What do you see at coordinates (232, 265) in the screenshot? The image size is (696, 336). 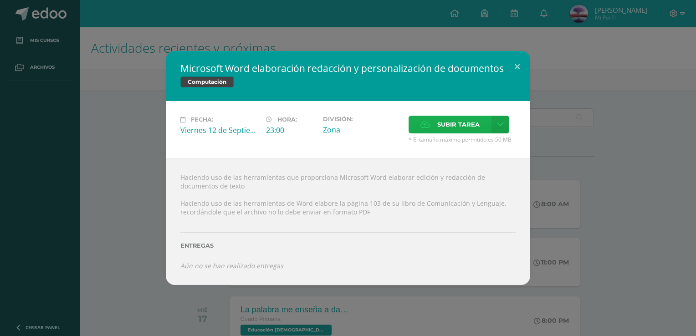 I see `i: Aún no se han realizado entregas` at bounding box center [232, 265].